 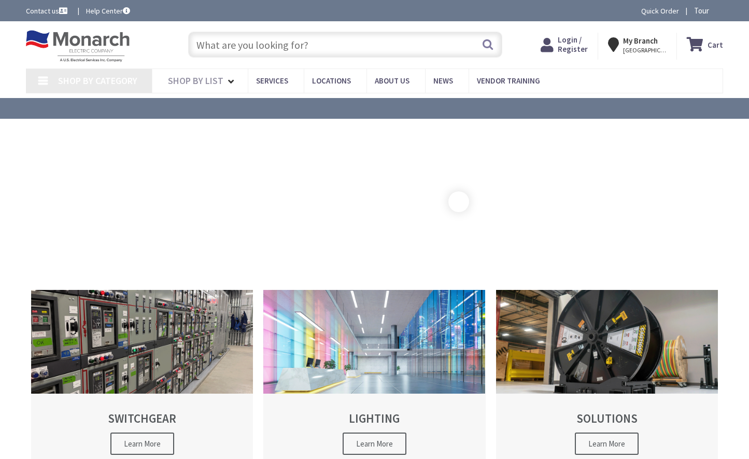 I want to click on span: Shop By Category, so click(x=97, y=80).